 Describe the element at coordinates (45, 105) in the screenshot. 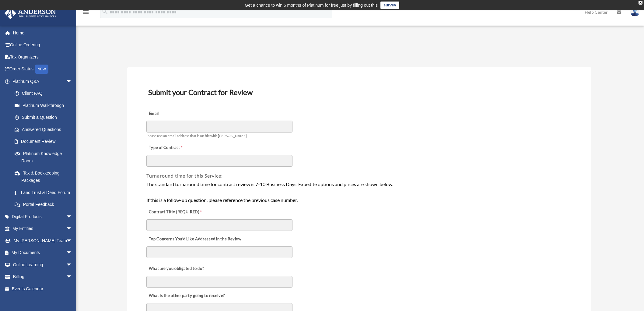

I see `a: Platinum Walkthrough` at that location.